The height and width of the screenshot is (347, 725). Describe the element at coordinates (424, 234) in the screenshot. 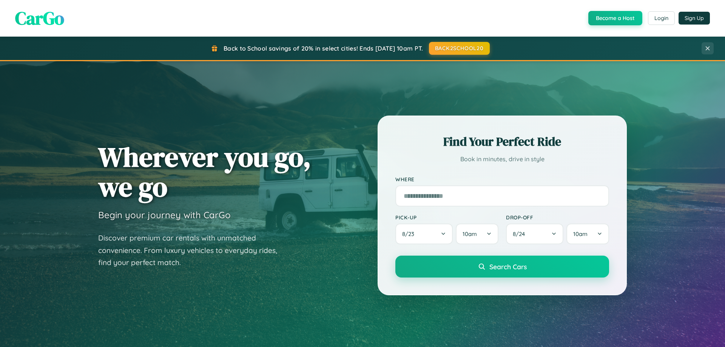

I see `button: 8/23` at that location.